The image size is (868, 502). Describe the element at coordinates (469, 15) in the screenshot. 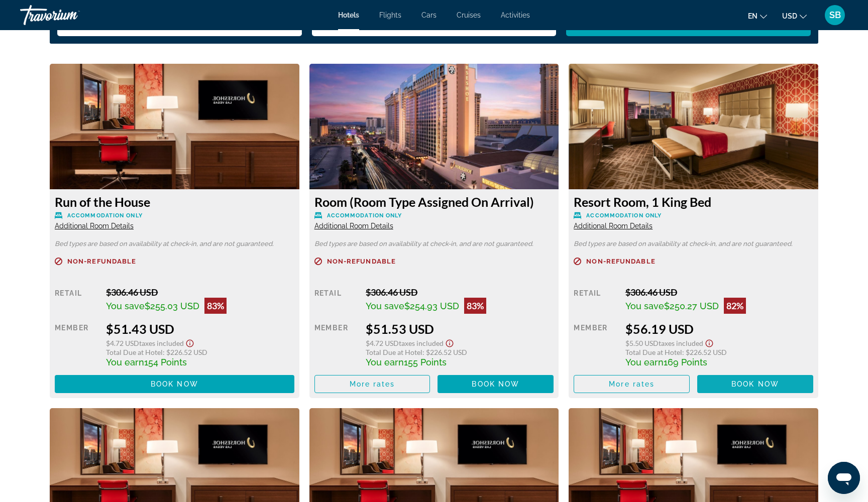

I see `span: Cruises` at that location.